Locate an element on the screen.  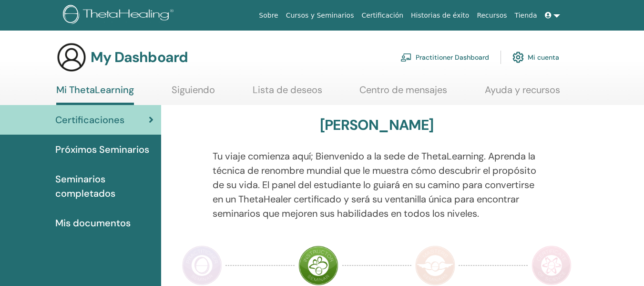
img: Master is located at coordinates (435, 265).